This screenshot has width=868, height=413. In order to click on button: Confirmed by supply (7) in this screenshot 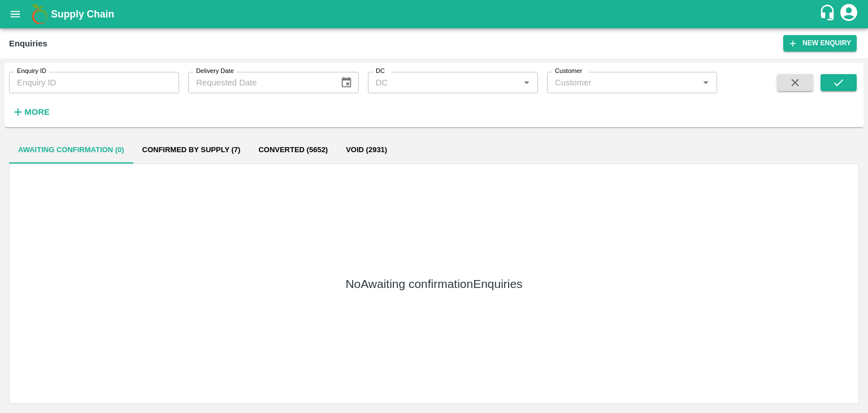, I will do `click(191, 150)`.